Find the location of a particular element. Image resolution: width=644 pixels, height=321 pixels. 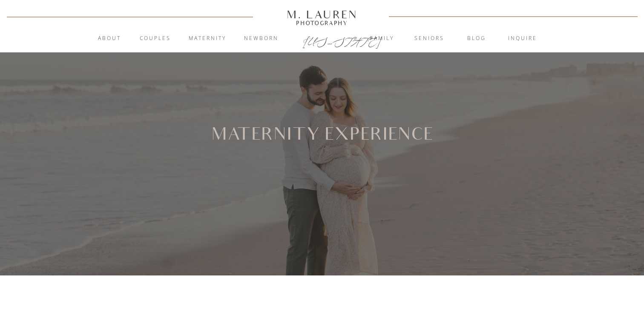

a: Seniors is located at coordinates (429, 39).